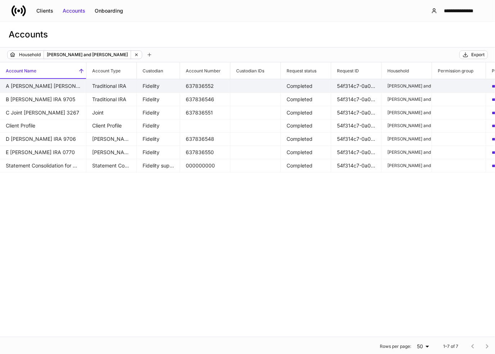 The width and height of the screenshot is (495, 354). Describe the element at coordinates (423, 346) in the screenshot. I see `div: 50` at that location.